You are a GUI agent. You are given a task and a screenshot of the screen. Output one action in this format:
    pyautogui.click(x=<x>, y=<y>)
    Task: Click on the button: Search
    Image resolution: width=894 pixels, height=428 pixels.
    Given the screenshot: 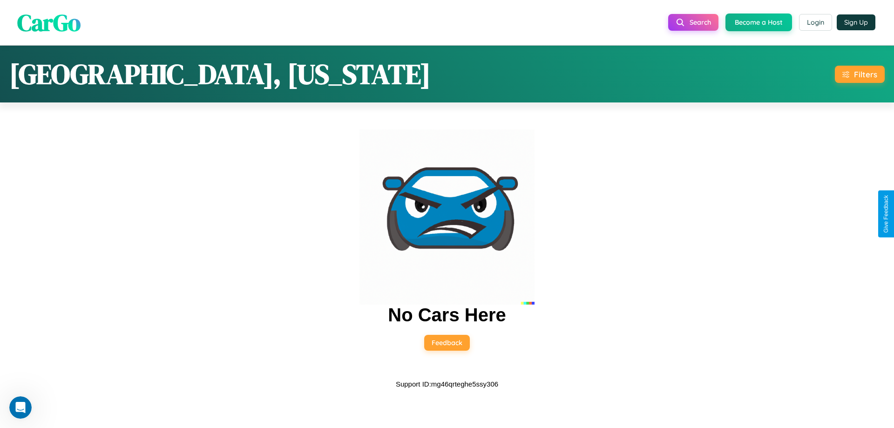 What is the action you would take?
    pyautogui.click(x=693, y=22)
    